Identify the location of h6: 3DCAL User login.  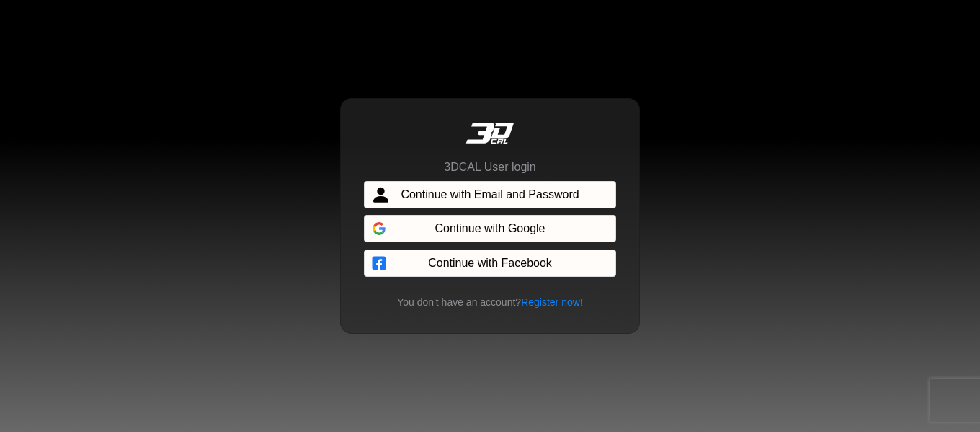
(489, 166).